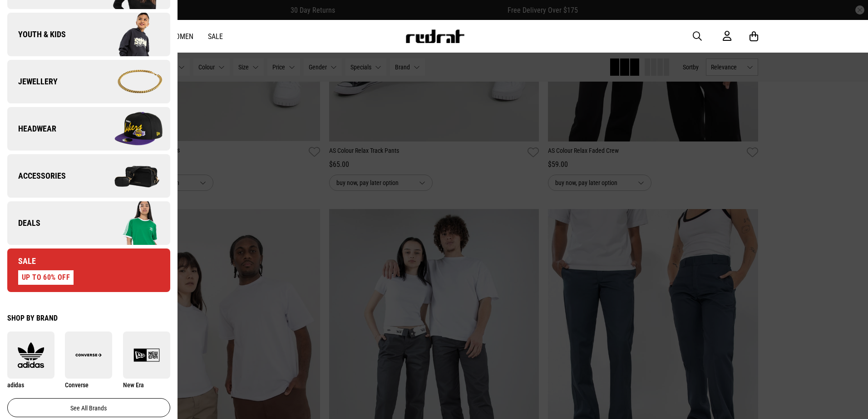 The image size is (868, 419). What do you see at coordinates (88, 407) in the screenshot?
I see `a: See all brands` at bounding box center [88, 407].